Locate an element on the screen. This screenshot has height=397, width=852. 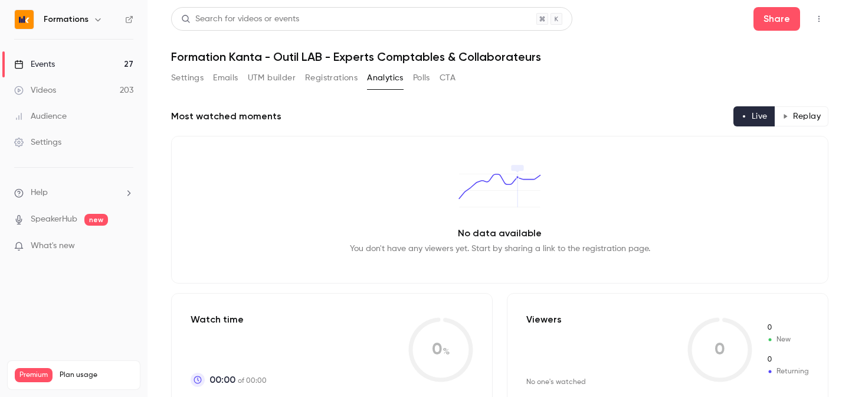
div: Audience is located at coordinates (40, 116).